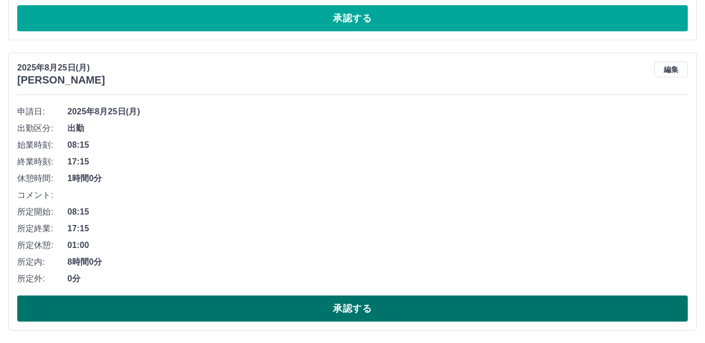  Describe the element at coordinates (42, 229) in the screenshot. I see `span: 所定終業:` at that location.